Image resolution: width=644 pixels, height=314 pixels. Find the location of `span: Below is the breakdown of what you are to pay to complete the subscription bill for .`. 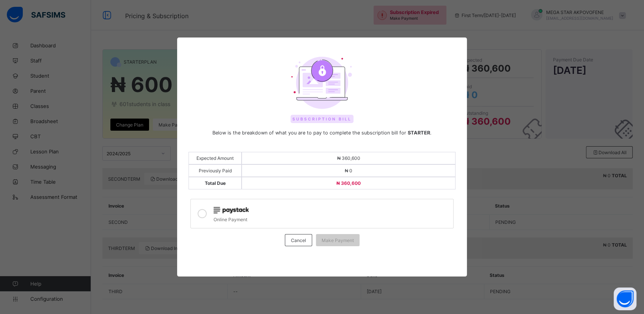

span: Below is the breakdown of what you are to pay to complete the subscription bill for . is located at coordinates (322, 133).